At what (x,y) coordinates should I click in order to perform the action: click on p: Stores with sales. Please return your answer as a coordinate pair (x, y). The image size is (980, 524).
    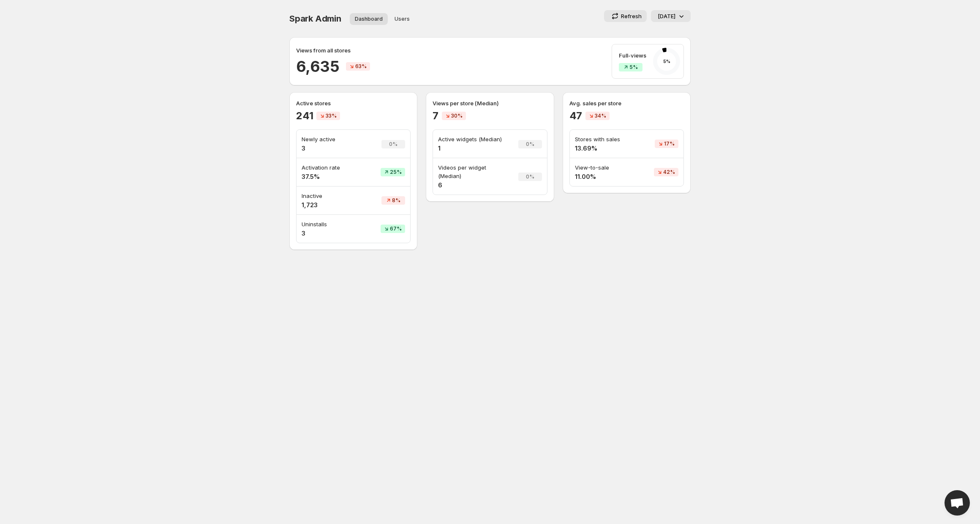
    Looking at the image, I should click on (605, 139).